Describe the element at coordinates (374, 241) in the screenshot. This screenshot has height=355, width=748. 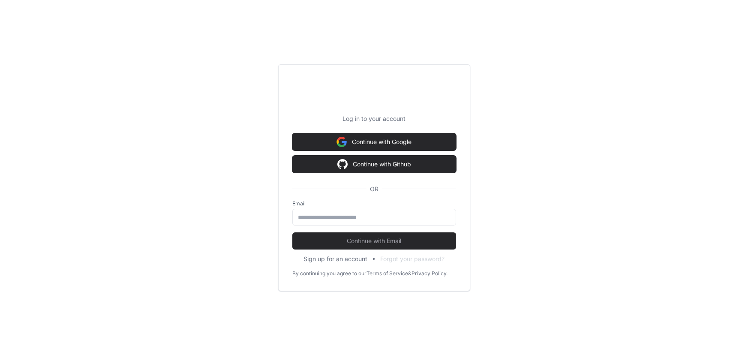
I see `button: Continue with Email` at that location.